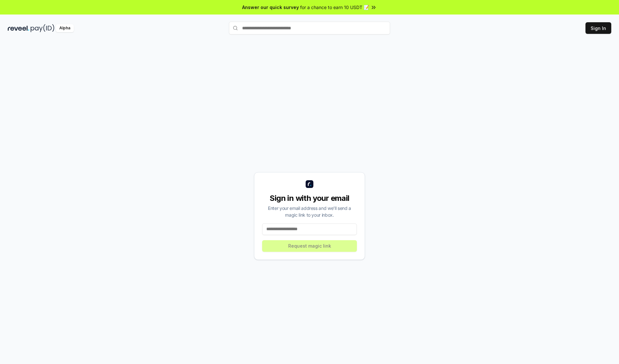 This screenshot has height=364, width=619. Describe the element at coordinates (335, 7) in the screenshot. I see `span: for a chance to earn 10 USDT 📝` at that location.